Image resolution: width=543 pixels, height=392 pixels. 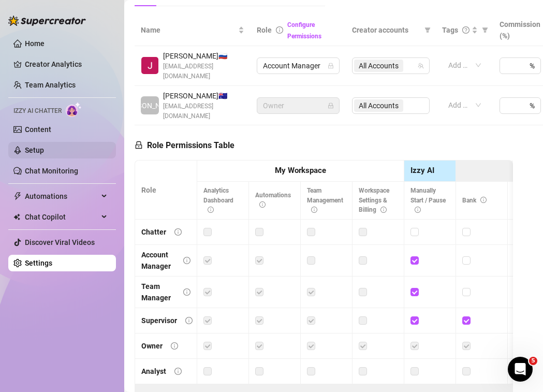 I want to click on a: Configure Permissions, so click(x=305, y=30).